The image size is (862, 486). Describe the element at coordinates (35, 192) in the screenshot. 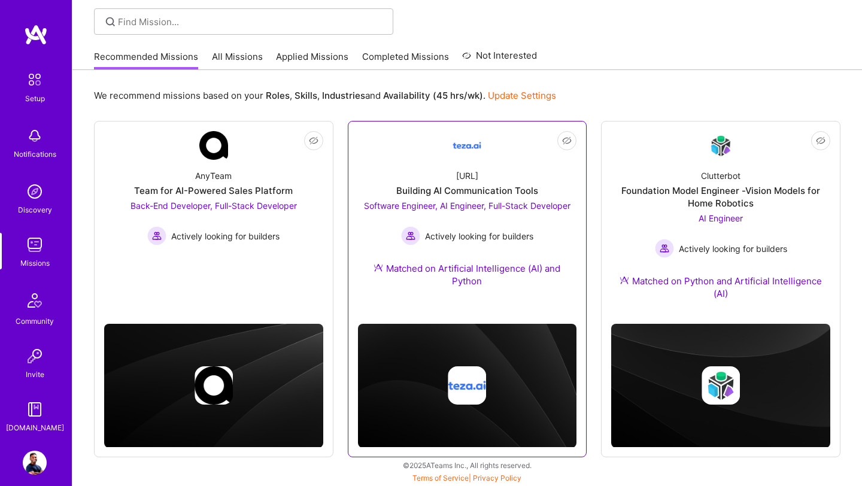

I see `img: discovery` at that location.